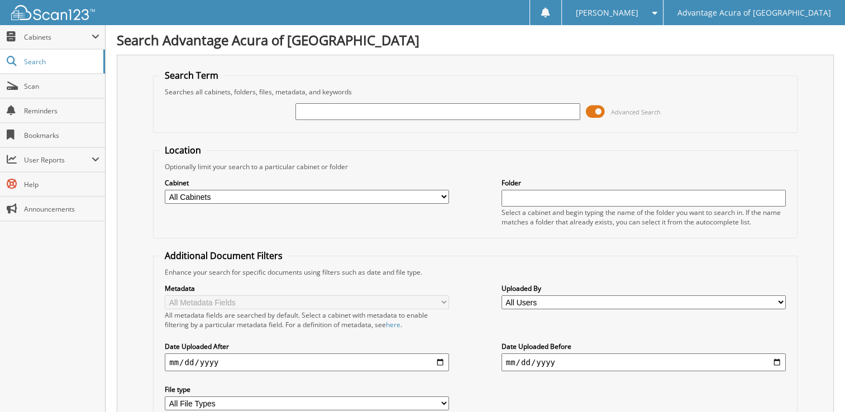  What do you see at coordinates (643, 346) in the screenshot?
I see `label: Date Uploaded Before` at bounding box center [643, 346].